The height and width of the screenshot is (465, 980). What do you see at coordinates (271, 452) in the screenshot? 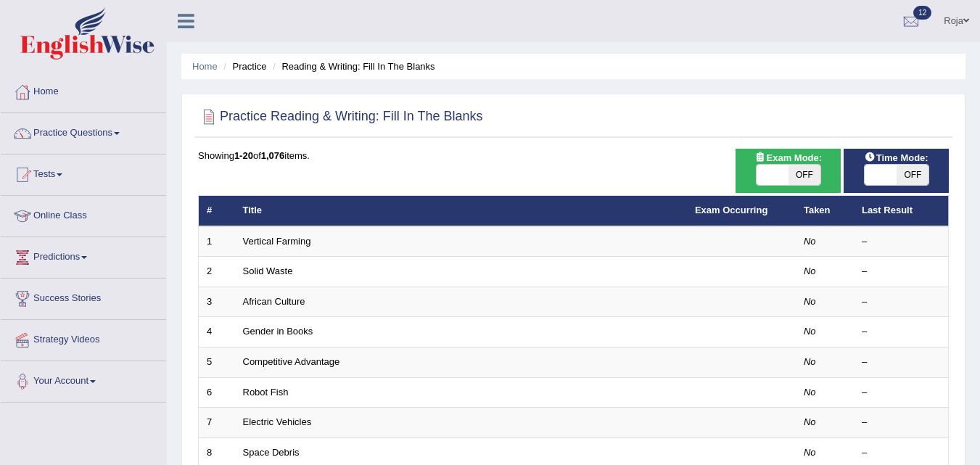
I see `a: Space Debris` at bounding box center [271, 452].